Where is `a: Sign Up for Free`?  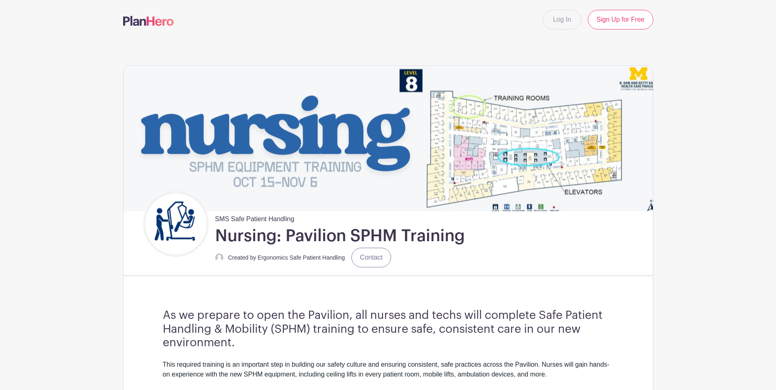
a: Sign Up for Free is located at coordinates (620, 20).